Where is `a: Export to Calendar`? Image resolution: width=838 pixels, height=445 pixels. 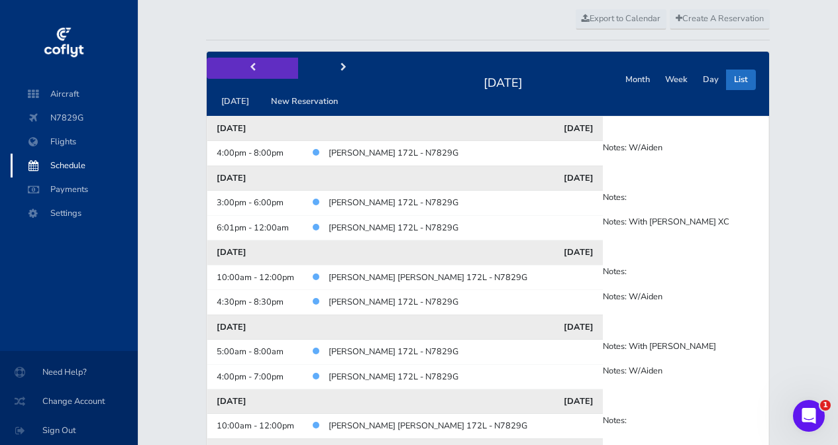
a: Export to Calendar is located at coordinates (621, 19).